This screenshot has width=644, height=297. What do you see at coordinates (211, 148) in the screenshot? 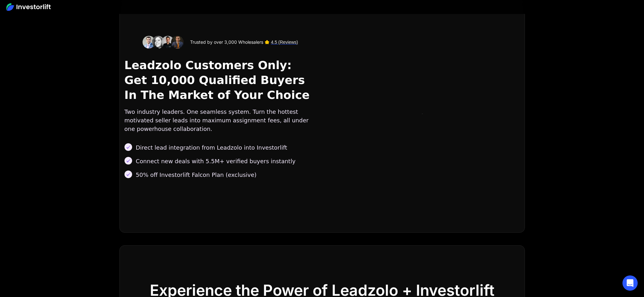
I see `div: Direct lead integration from Leadzolo into Investorlift` at bounding box center [211, 148].